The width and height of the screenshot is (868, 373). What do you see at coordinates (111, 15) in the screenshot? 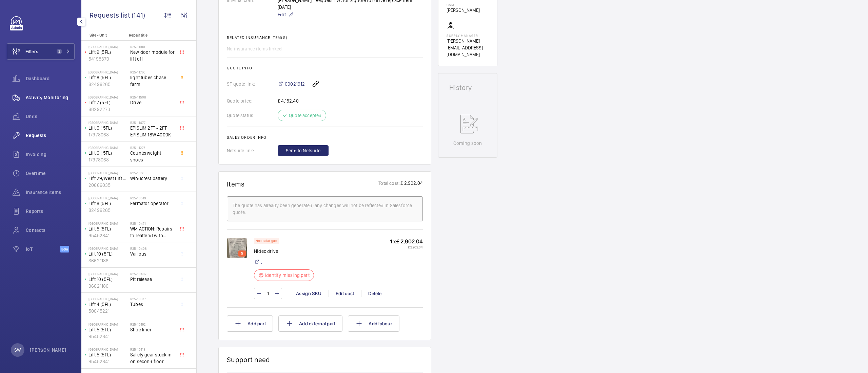
I see `span: Requests list` at bounding box center [111, 15].